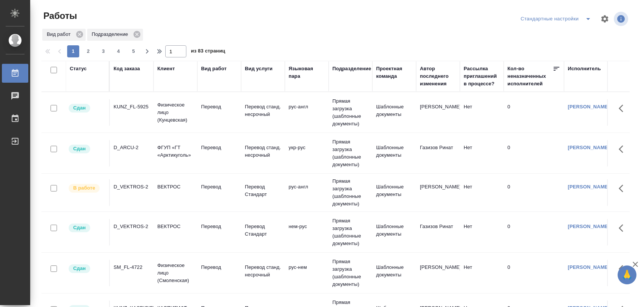 This screenshot has height=307, width=644. What do you see at coordinates (307, 232) in the screenshot?
I see `td: нем-рус` at bounding box center [307, 232].